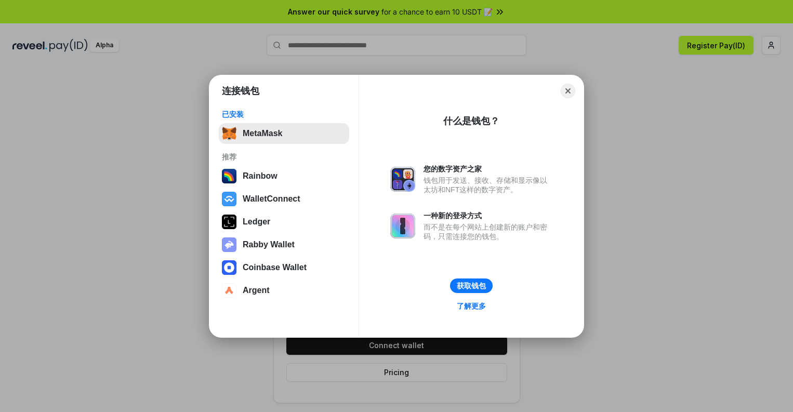 This screenshot has width=793, height=412. What do you see at coordinates (471, 306) in the screenshot?
I see `div: 了解更多` at bounding box center [471, 306].